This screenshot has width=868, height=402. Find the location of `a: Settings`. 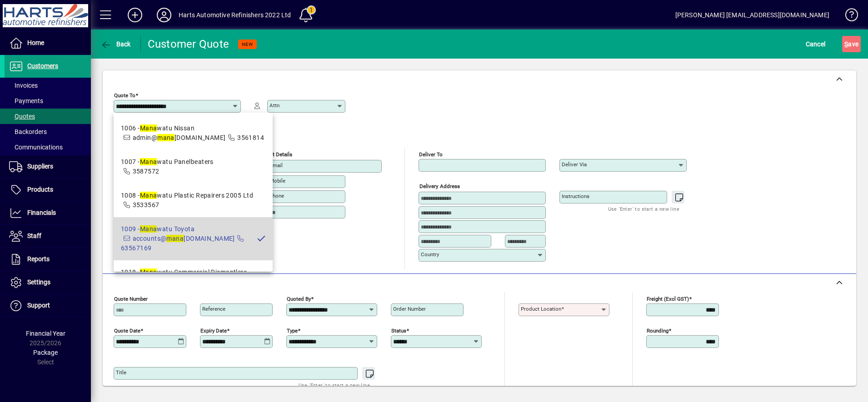

a: Settings is located at coordinates (48, 283).